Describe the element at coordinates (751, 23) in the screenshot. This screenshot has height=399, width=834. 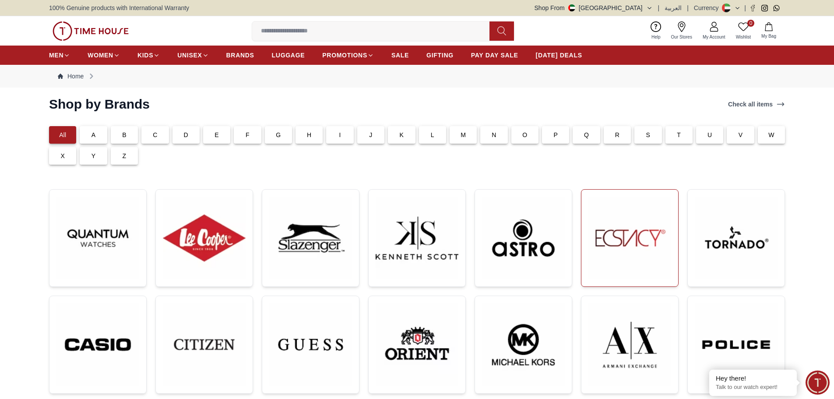
I see `span: 0` at that location.